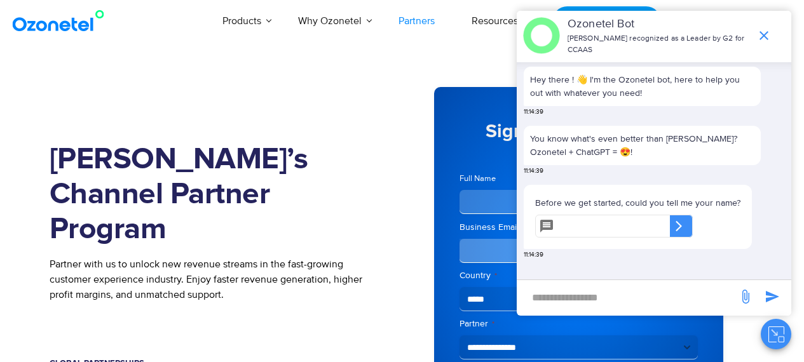  What do you see at coordinates (579, 324) in the screenshot?
I see `label: Partner` at bounding box center [579, 324].